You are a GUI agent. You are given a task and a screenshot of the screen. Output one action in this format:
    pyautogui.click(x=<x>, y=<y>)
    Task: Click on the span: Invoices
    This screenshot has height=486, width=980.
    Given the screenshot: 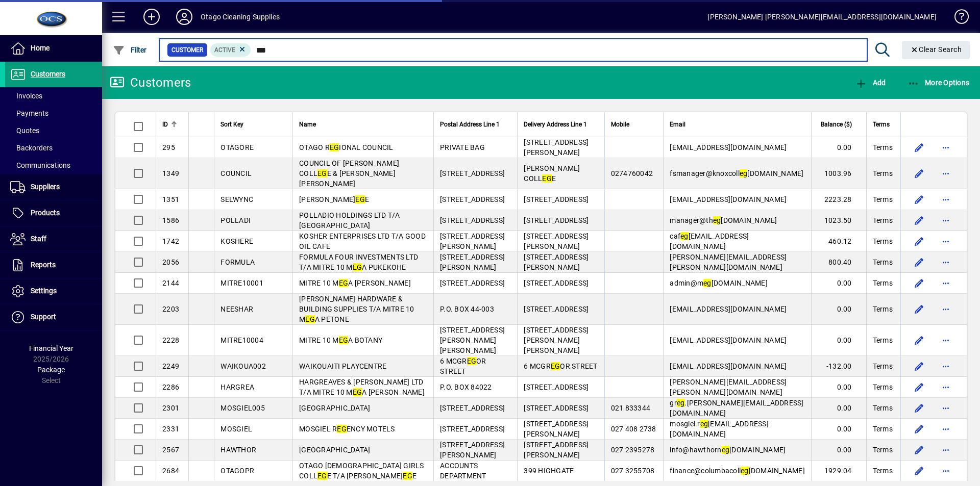 What is the action you would take?
    pyautogui.click(x=26, y=96)
    